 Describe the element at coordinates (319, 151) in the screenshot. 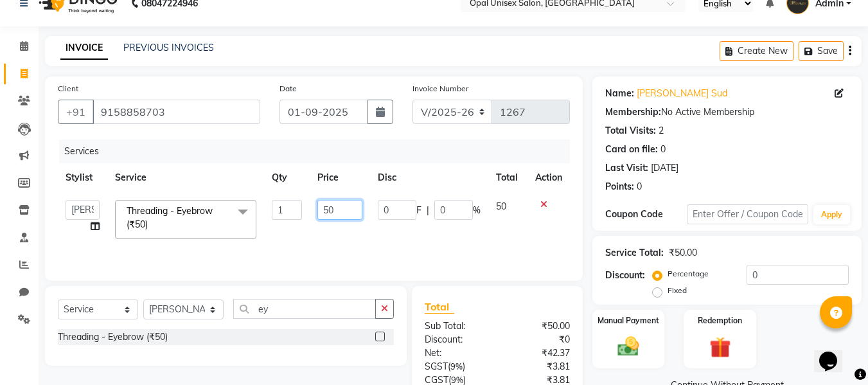

I see `div: Services` at that location.